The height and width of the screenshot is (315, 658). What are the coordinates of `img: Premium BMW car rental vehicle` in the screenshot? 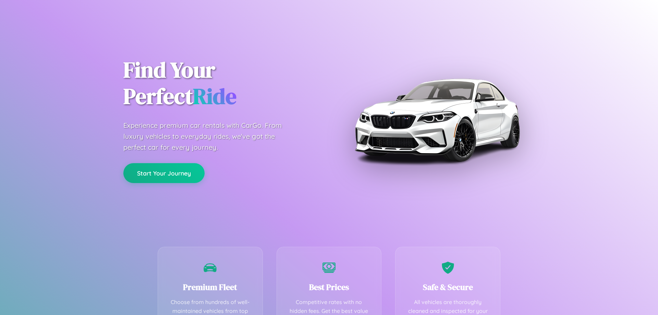 It's located at (437, 120).